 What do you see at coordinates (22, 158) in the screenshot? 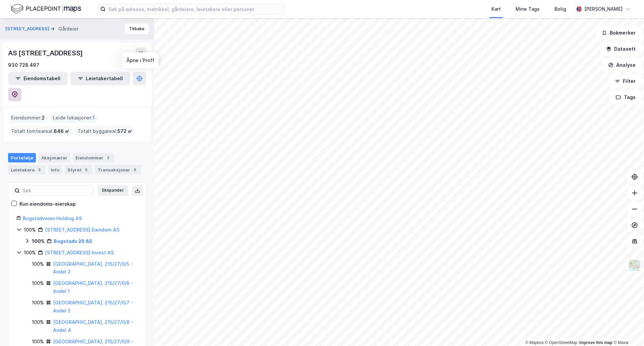
I see `div: Portefølje` at bounding box center [22, 158].